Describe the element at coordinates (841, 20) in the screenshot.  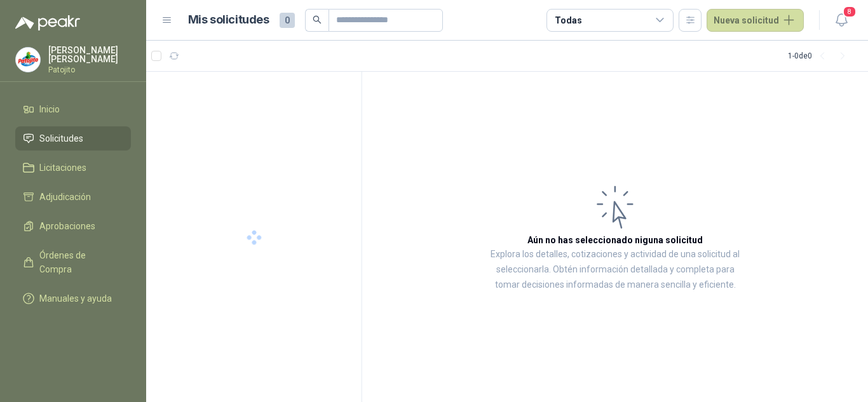
I see `button: 8` at that location.